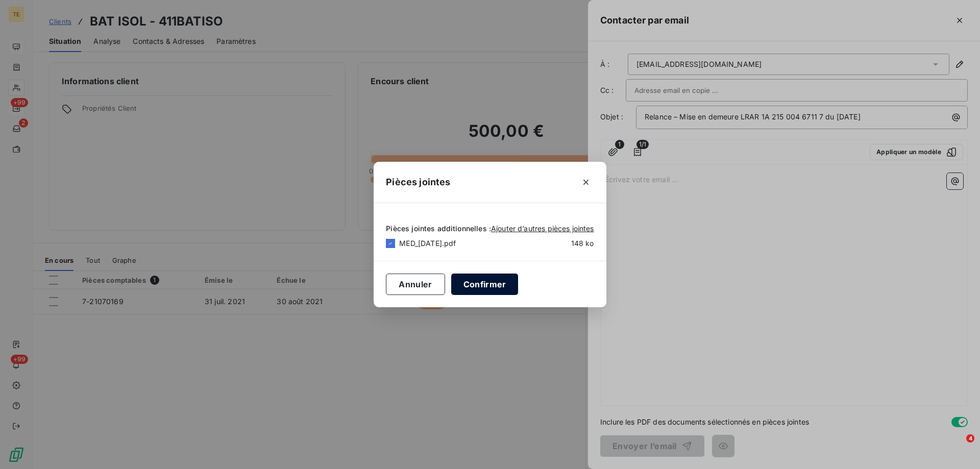 The image size is (980, 469). Describe the element at coordinates (418, 182) in the screenshot. I see `h5: Pièces jointes` at that location.